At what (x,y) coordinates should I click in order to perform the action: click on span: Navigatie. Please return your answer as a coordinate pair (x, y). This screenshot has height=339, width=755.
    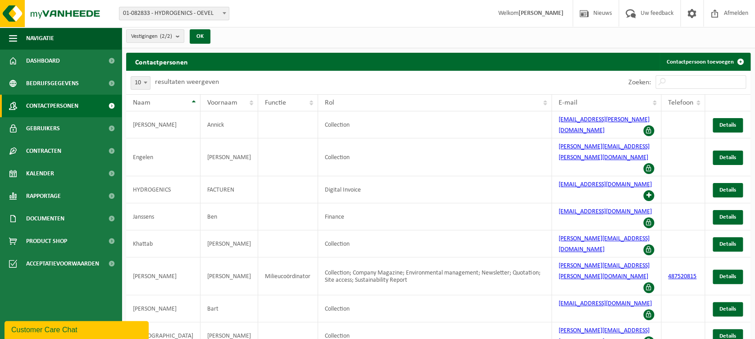
    Looking at the image, I should click on (40, 38).